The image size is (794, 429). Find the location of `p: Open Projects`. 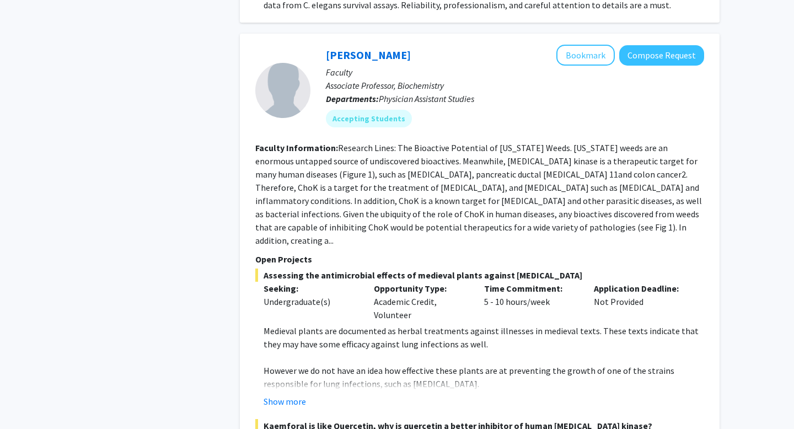

p: Open Projects is located at coordinates (480, 259).